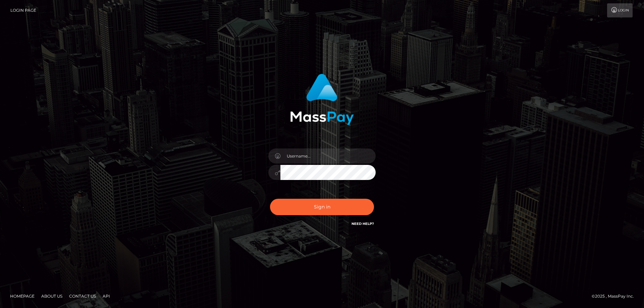  What do you see at coordinates (51, 296) in the screenshot?
I see `a: About Us` at bounding box center [51, 296].